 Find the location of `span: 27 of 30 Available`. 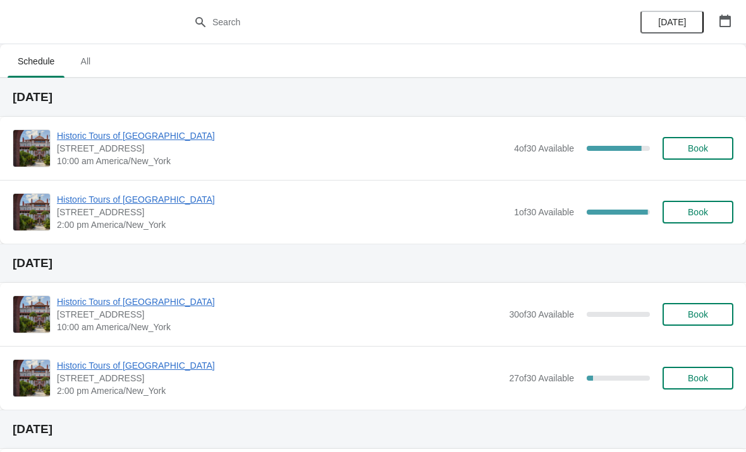

span: 27 of 30 Available is located at coordinates (541, 379).